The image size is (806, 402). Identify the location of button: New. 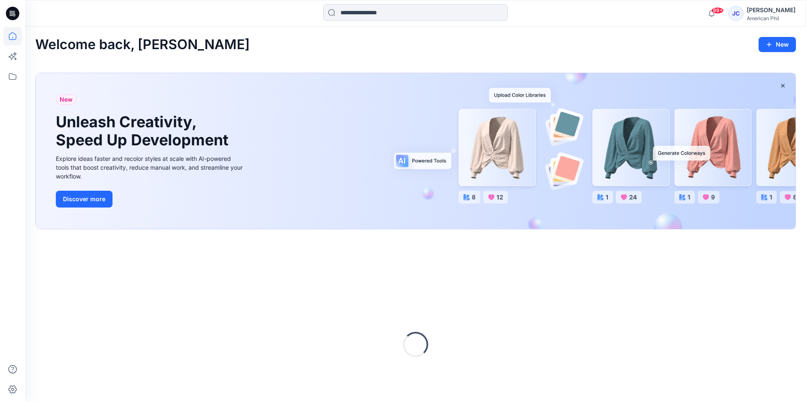
(777, 44).